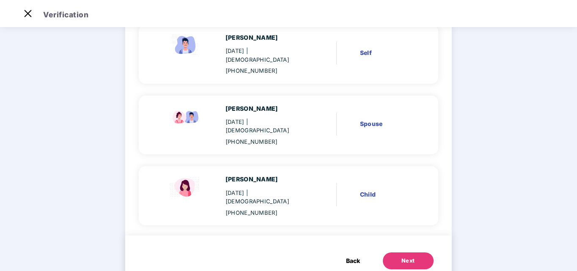 This screenshot has height=271, width=577. What do you see at coordinates (186, 116) in the screenshot?
I see `img: svg+xml;base64,PHN2ZyB4bWxucz0iaHR0cDovL3d3dy53My5vcmcvMjAwMC9zdmciIHdpZHRoPSI5Ny44OTciIGhlaWdodD...` at bounding box center [186, 116].